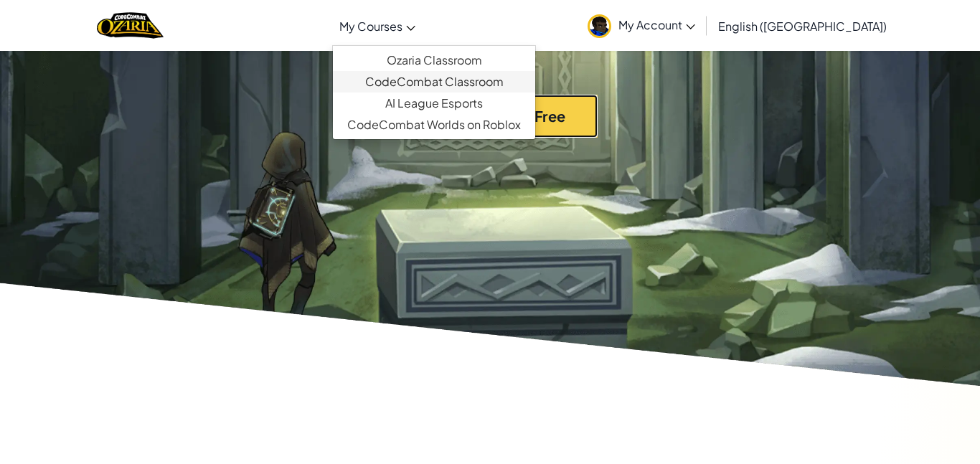 This screenshot has height=464, width=980. What do you see at coordinates (599, 25) in the screenshot?
I see `img: avatar` at bounding box center [599, 25].